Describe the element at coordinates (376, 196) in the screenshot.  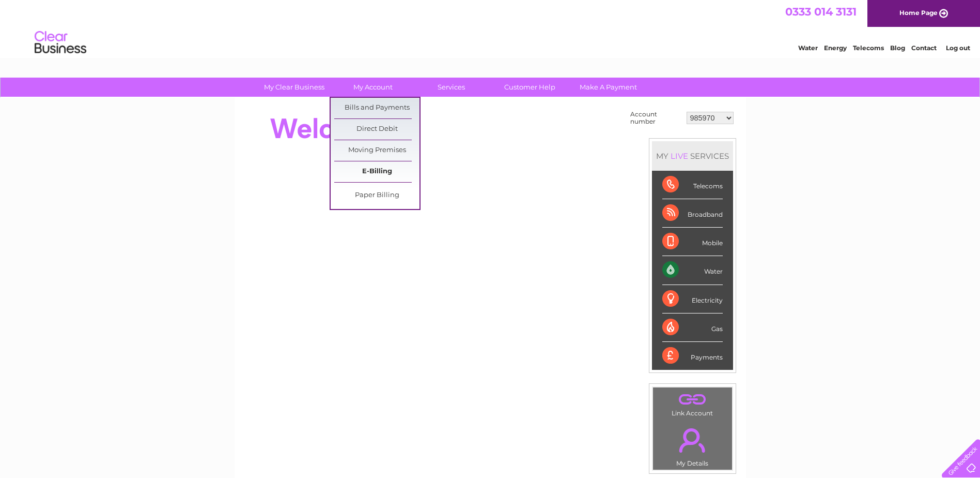
I see `a: Paper Billing` at that location.